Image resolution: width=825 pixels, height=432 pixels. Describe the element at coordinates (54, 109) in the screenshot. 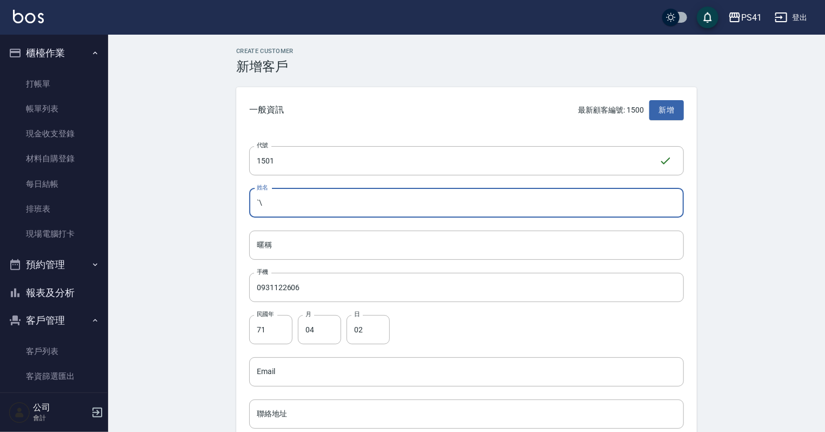

I see `a: 帳單列表` at that location.